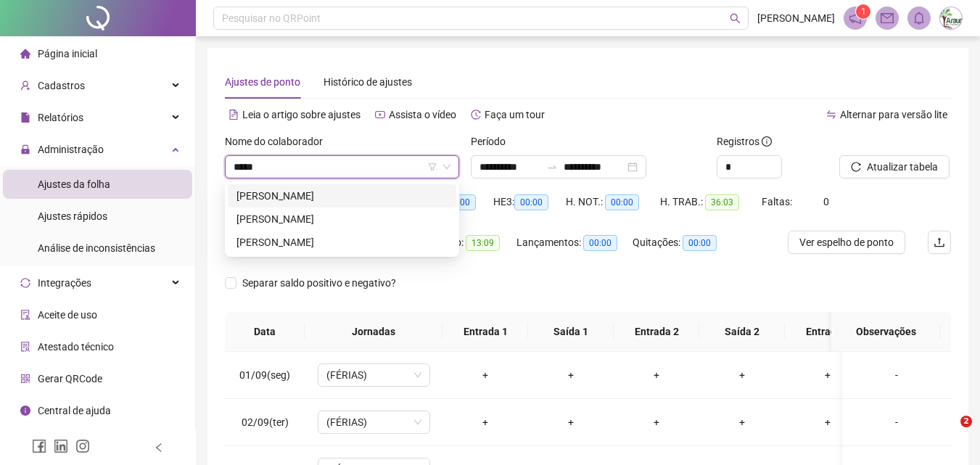 Image resolution: width=980 pixels, height=465 pixels. Describe the element at coordinates (552, 167) in the screenshot. I see `span: to` at that location.